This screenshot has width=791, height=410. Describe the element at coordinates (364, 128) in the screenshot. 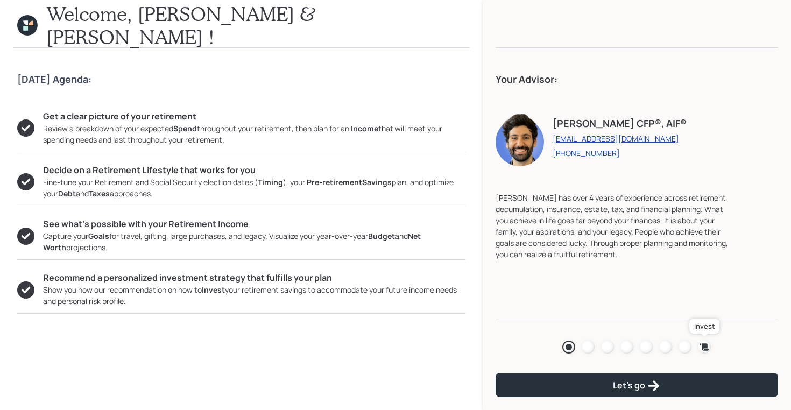

I see `b: Income` at that location.